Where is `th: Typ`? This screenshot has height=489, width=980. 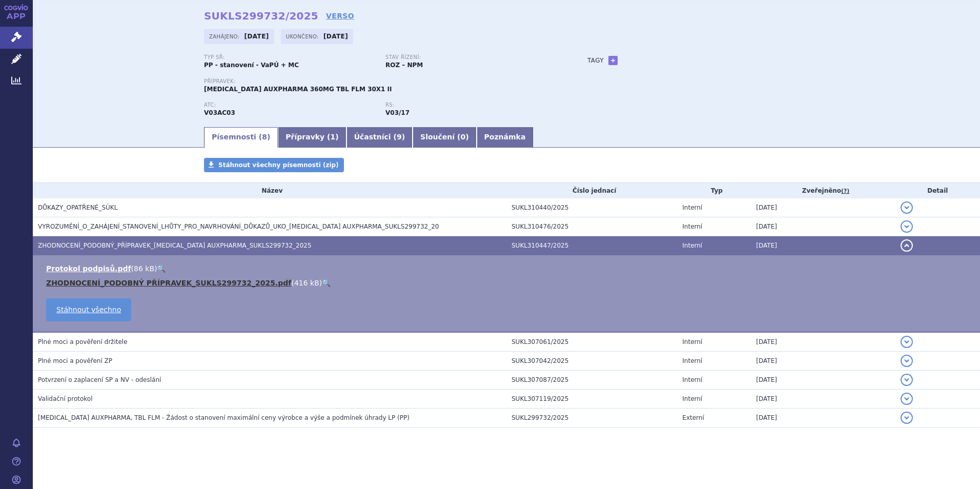
th: Typ is located at coordinates (714, 191).